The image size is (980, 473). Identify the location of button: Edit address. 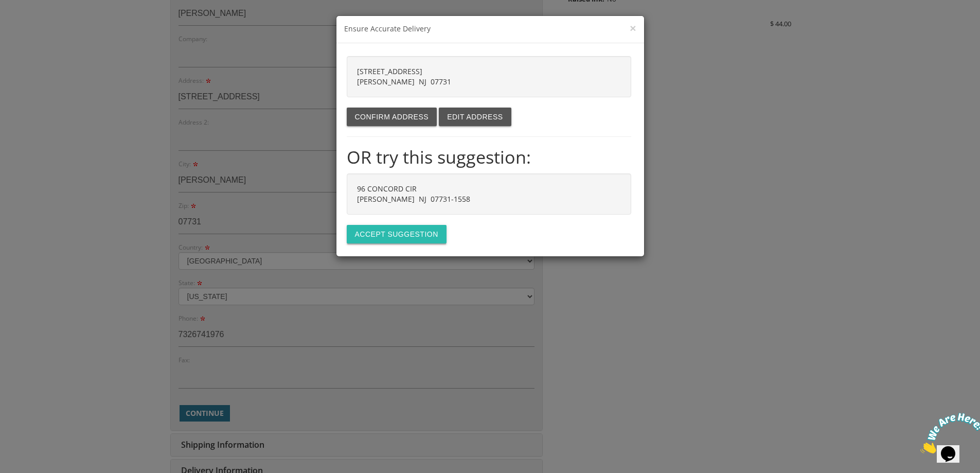
(474, 117).